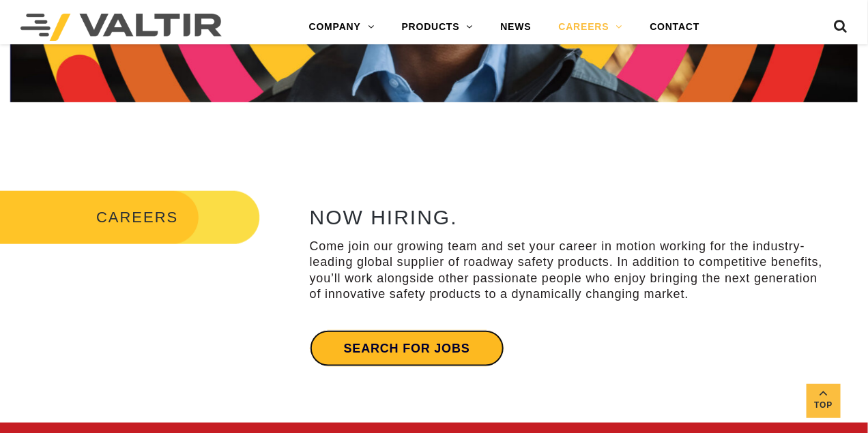 This screenshot has width=868, height=433. What do you see at coordinates (571, 217) in the screenshot?
I see `h2: NOW HIRING.` at bounding box center [571, 217].